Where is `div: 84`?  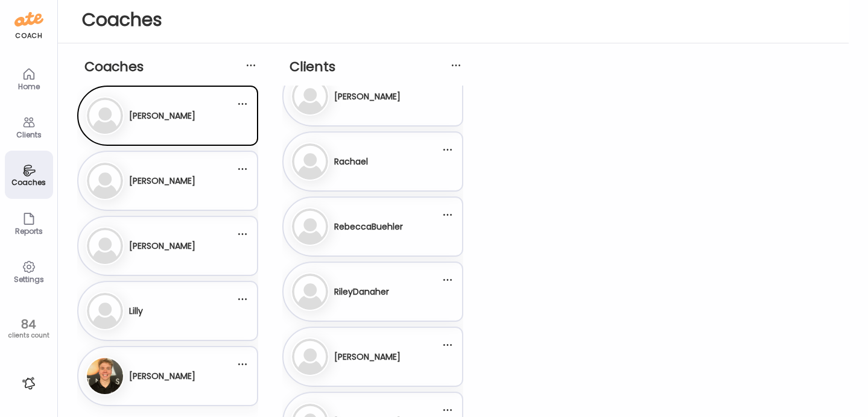 div: 84 is located at coordinates (28, 324).